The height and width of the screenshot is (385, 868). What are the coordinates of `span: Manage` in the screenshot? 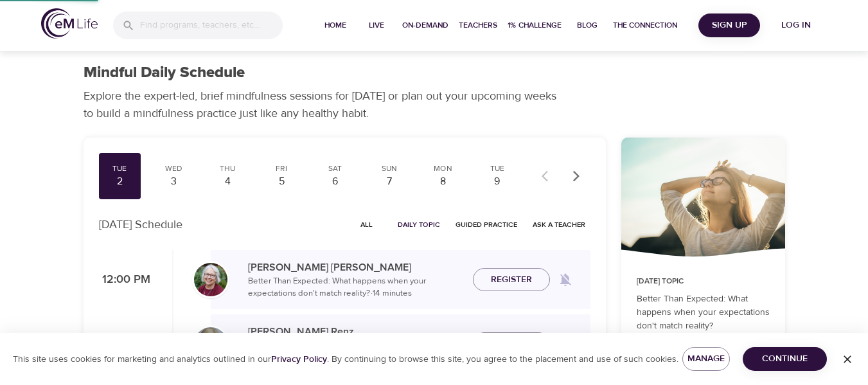 It's located at (706, 358).